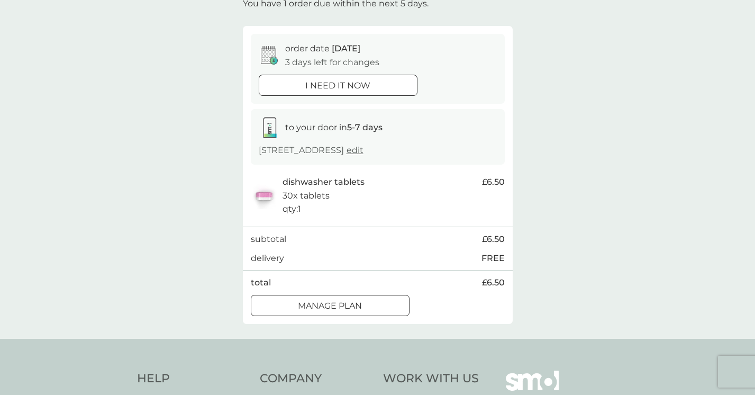 The height and width of the screenshot is (395, 755). What do you see at coordinates (493, 258) in the screenshot?
I see `p: FREE` at bounding box center [493, 258].